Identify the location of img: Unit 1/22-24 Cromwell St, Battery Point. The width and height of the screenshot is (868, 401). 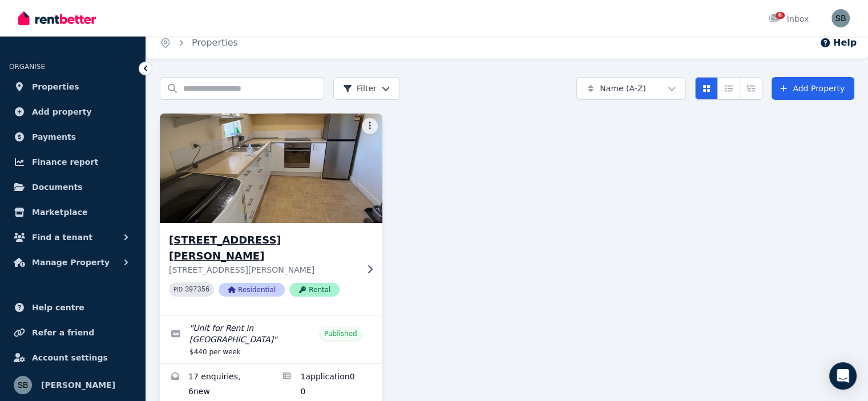
(271, 168).